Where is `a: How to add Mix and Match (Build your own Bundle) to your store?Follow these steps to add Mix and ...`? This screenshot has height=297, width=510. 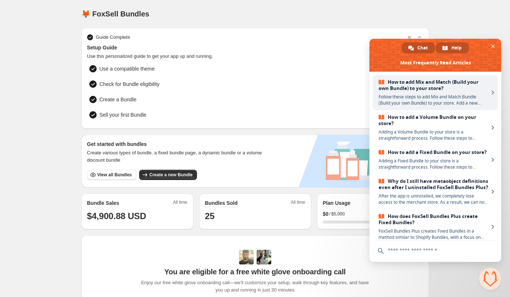 a: How to add Mix and Match (Build your own Bundle) to your store?Follow these steps to add Mix and ... is located at coordinates (436, 93).